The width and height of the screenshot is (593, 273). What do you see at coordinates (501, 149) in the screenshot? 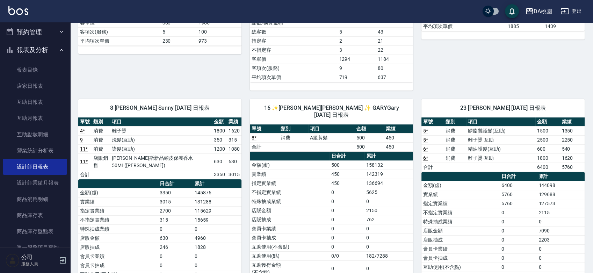
I see `td: 精油護髮(互助)` at bounding box center [501, 149].